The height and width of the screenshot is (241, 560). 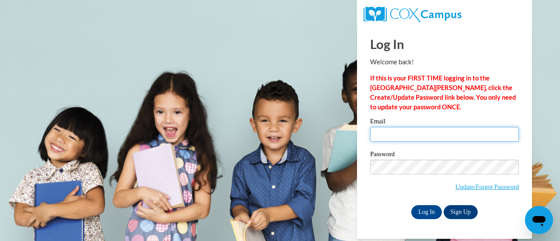 I want to click on img: COX Campus, so click(x=412, y=14).